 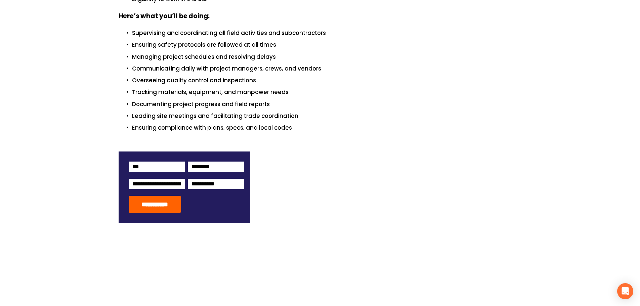 What do you see at coordinates (327, 33) in the screenshot?
I see `p: Supervising and coordinating all field activities and subcontractors` at bounding box center [327, 33].